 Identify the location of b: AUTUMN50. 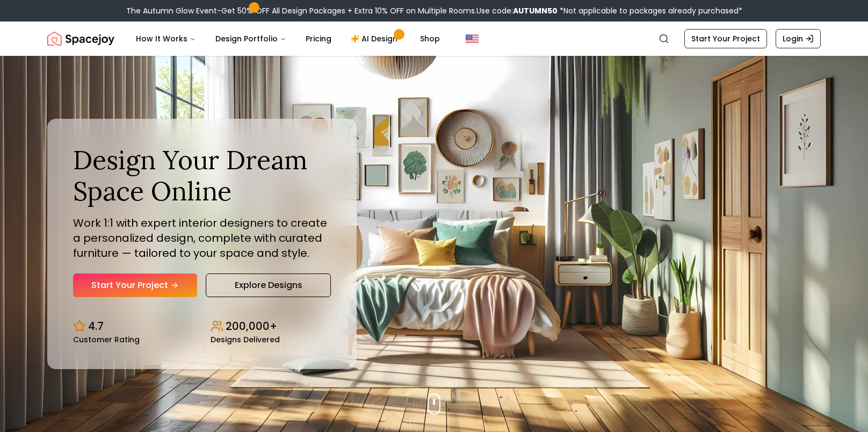
(535, 11).